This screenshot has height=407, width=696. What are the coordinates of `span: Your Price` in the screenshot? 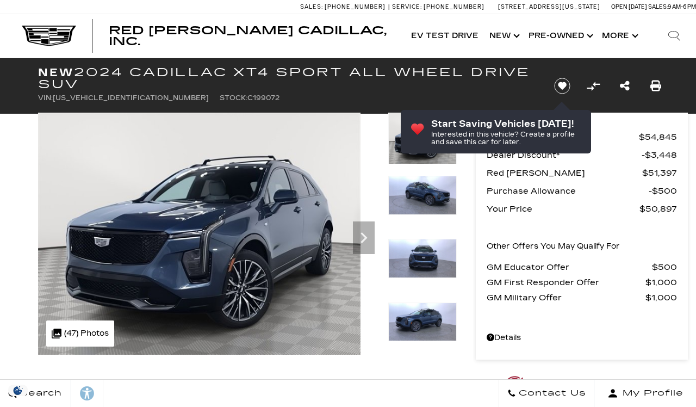 It's located at (563, 209).